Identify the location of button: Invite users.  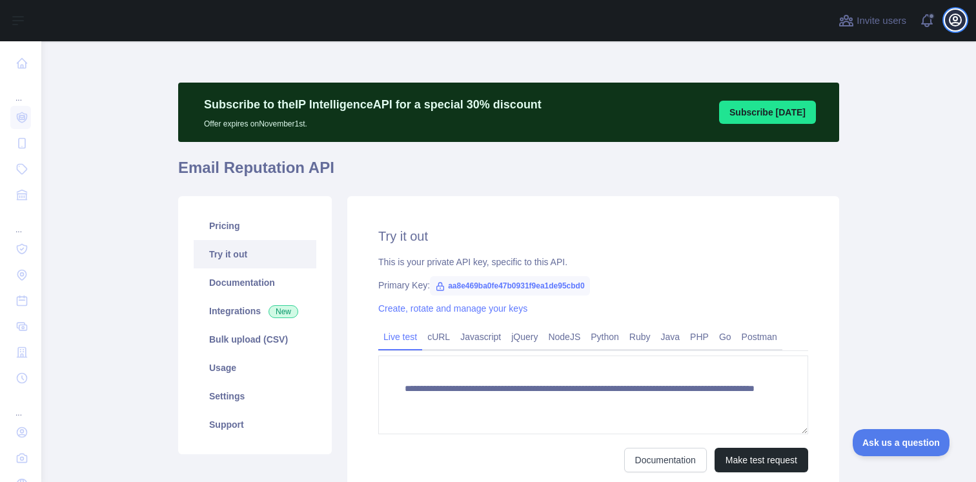
(872, 21).